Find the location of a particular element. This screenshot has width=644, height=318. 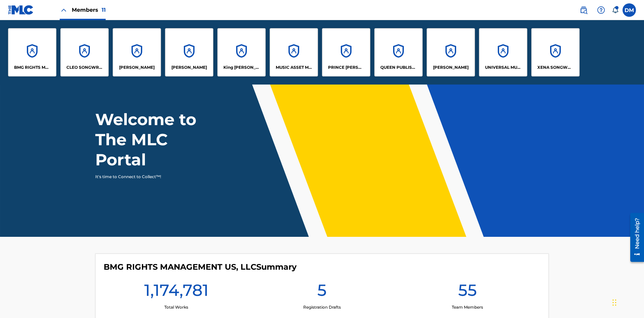

div: Open Resource Center is located at coordinates (12, 27).